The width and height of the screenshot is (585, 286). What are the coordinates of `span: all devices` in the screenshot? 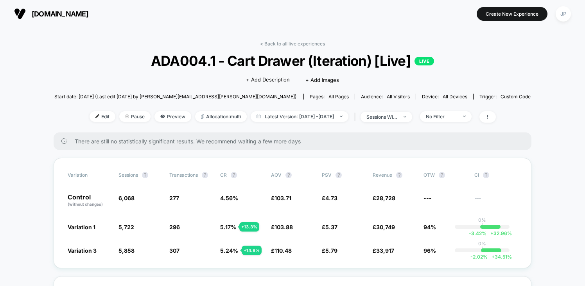 It's located at (455, 96).